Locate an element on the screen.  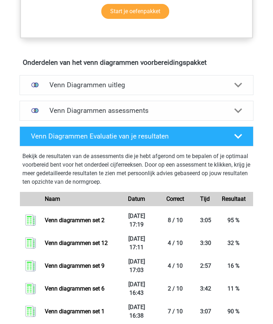
div: Tijd is located at coordinates (205, 199).